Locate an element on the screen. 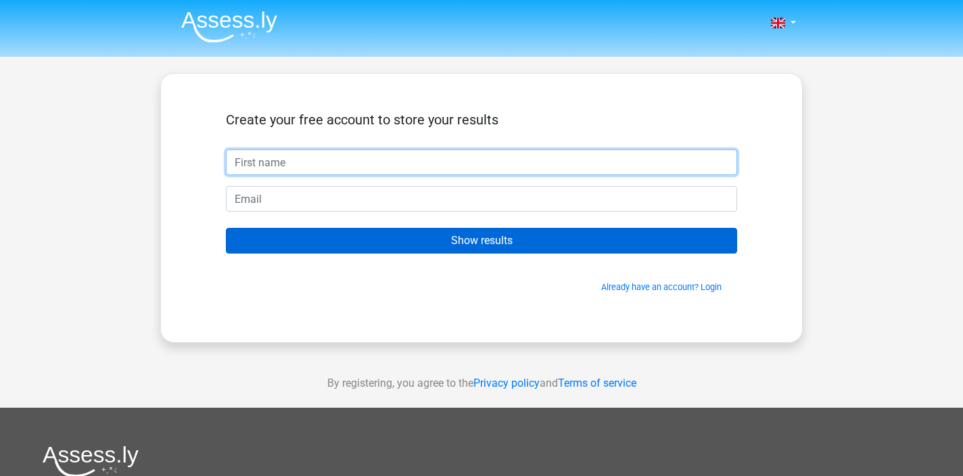  input: First name is located at coordinates (482, 162).